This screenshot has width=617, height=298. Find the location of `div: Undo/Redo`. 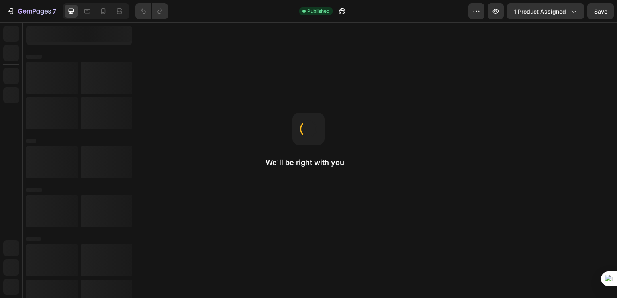

div: Undo/Redo is located at coordinates (151, 11).